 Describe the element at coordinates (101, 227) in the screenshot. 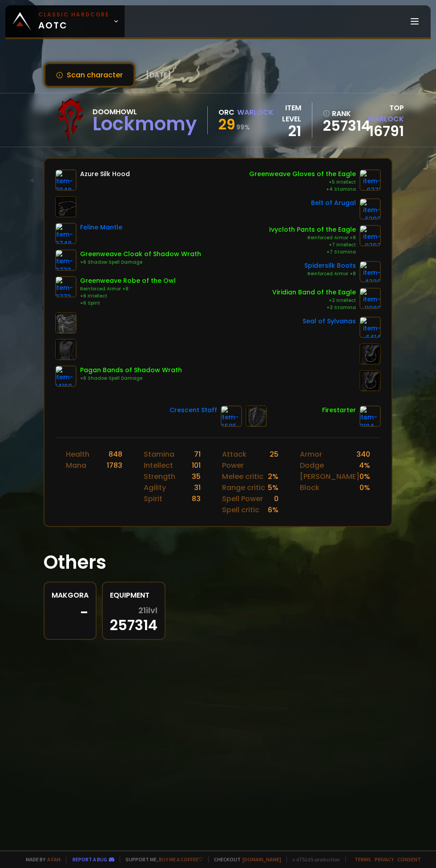

I see `div: Feline Mantle` at that location.